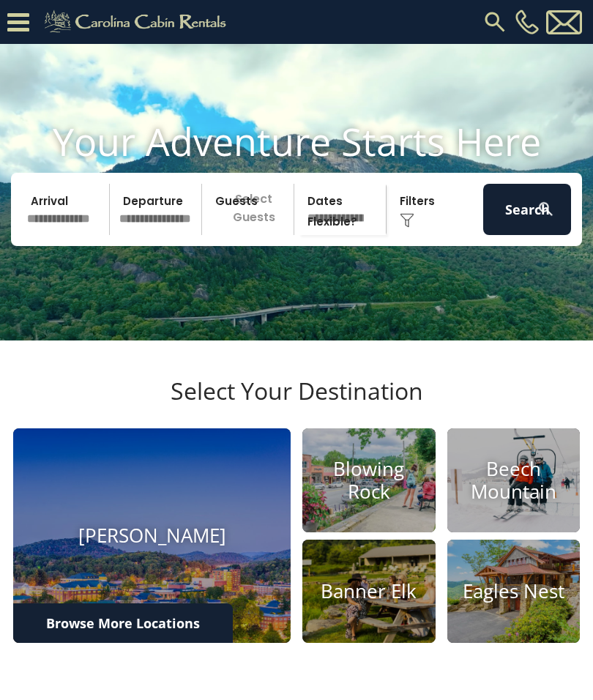 The height and width of the screenshot is (700, 593). Describe the element at coordinates (369, 592) in the screenshot. I see `a: Banner Elk` at that location.